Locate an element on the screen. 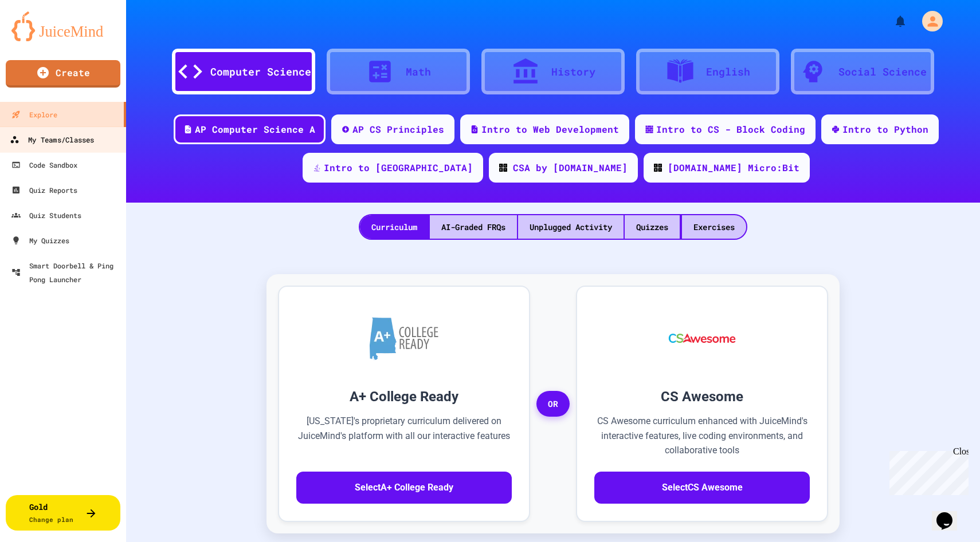 This screenshot has height=542, width=980. div: Explore is located at coordinates (34, 114).